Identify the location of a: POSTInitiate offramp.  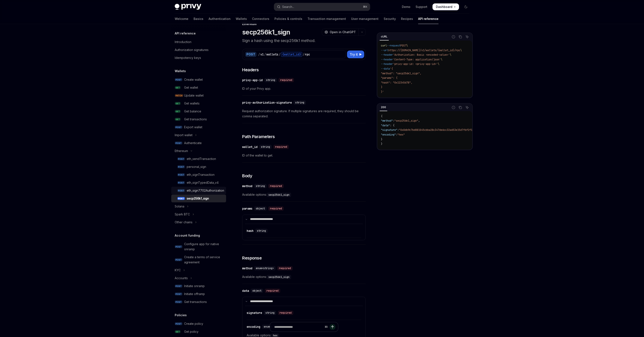
(199, 294).